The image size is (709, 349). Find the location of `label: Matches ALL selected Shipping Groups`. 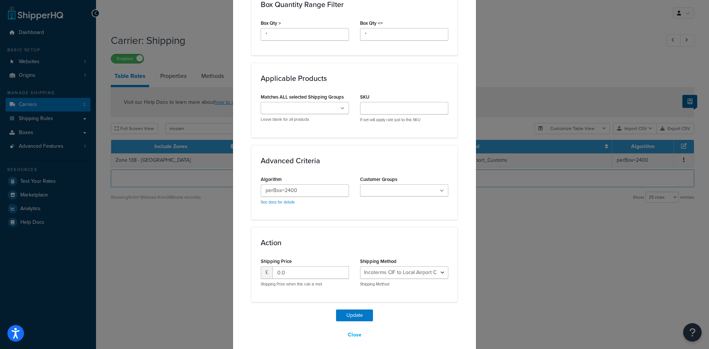

label: Matches ALL selected Shipping Groups is located at coordinates (302, 97).